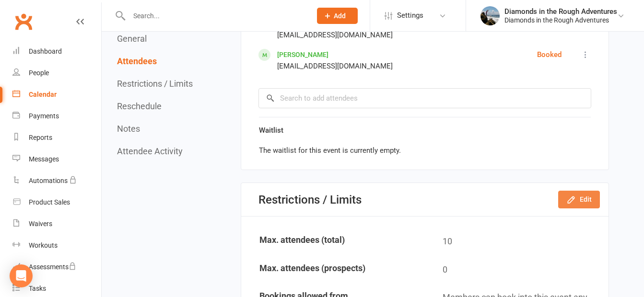 The image size is (644, 297). I want to click on a: Workouts, so click(56, 245).